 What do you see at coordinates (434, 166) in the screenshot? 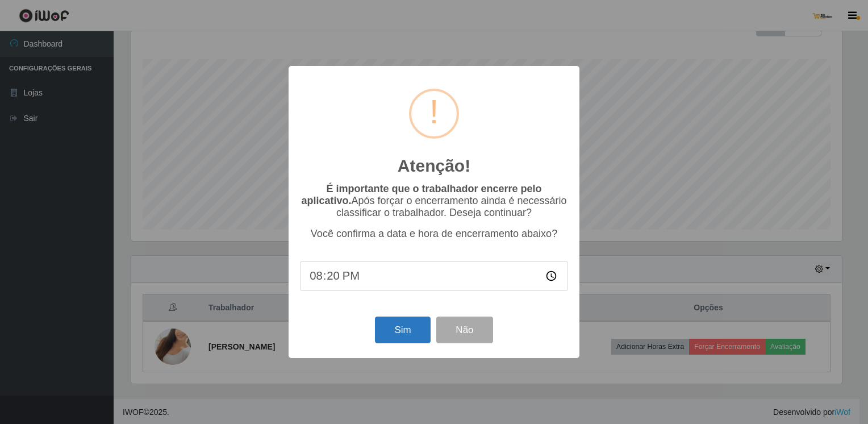
I see `h2: Atenção!` at bounding box center [434, 166].